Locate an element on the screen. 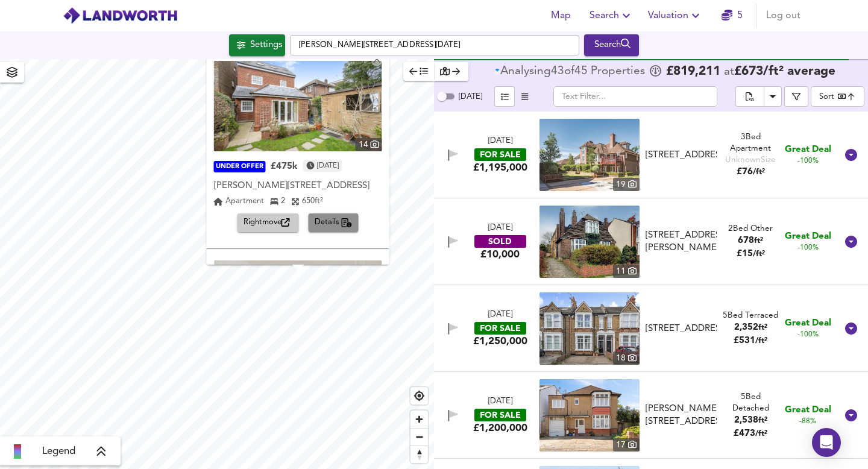 The image size is (868, 469). span: Zoom out is located at coordinates (419, 438).